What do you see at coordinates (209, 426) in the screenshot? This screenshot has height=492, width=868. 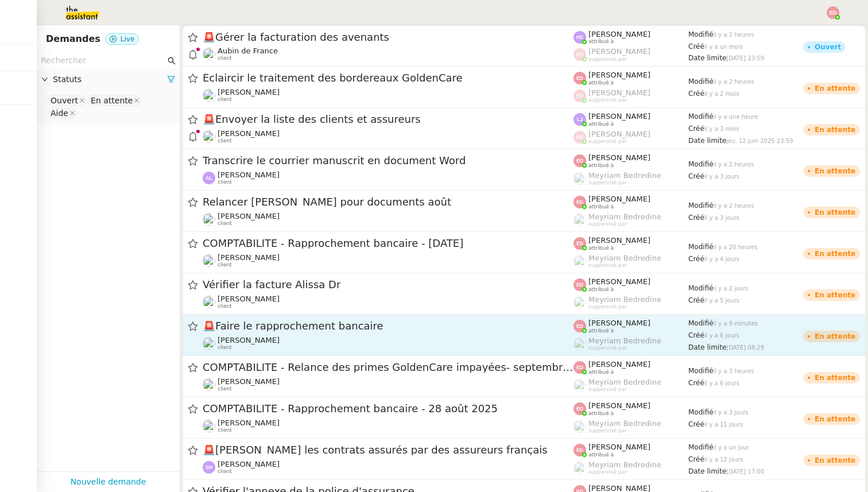 I see `img: users%2Fa6PbEmLwvGXylUqKytRPpDpAx153%2Favatar%2Ffanny.png` at bounding box center [209, 426].